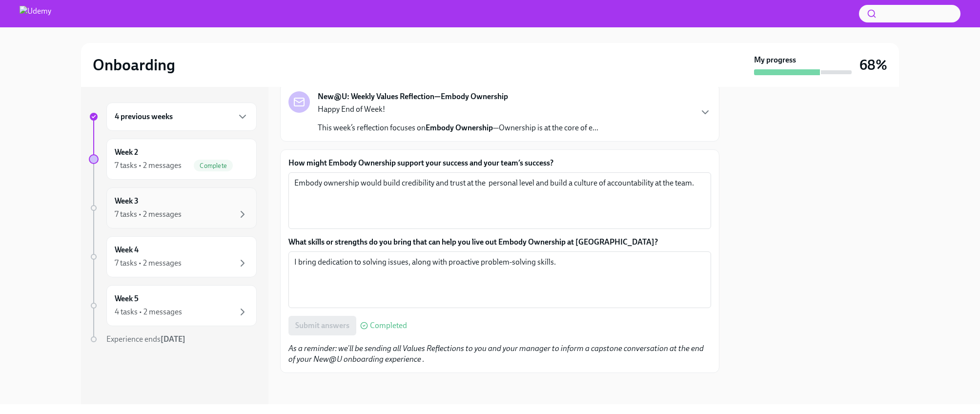 This screenshot has height=414, width=980. Describe the element at coordinates (500, 163) in the screenshot. I see `label: How might Embody Ownership support your success and your team’s success?` at that location.